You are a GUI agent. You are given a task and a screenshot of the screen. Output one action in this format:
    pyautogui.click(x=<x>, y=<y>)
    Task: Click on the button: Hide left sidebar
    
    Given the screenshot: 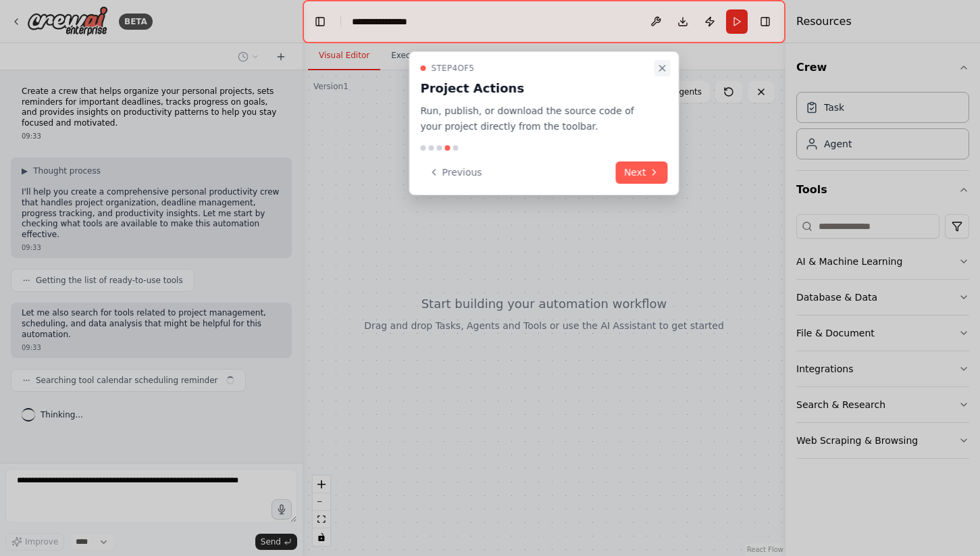 What is the action you would take?
    pyautogui.click(x=320, y=22)
    